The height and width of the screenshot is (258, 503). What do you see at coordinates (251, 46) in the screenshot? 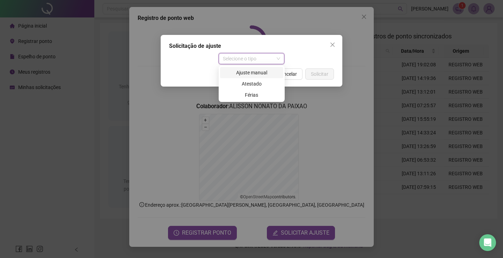
I see `div: Solicitação de ajuste` at bounding box center [251, 46].